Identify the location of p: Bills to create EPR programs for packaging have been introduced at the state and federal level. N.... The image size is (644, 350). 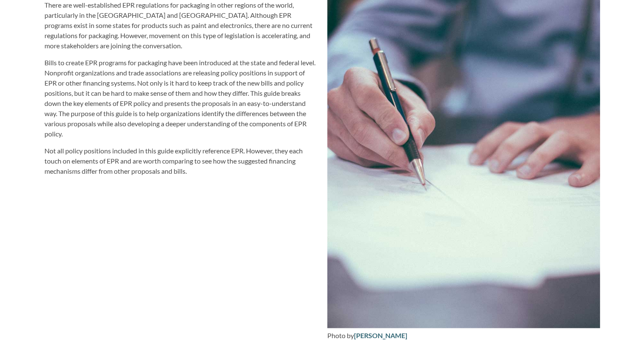
(181, 98).